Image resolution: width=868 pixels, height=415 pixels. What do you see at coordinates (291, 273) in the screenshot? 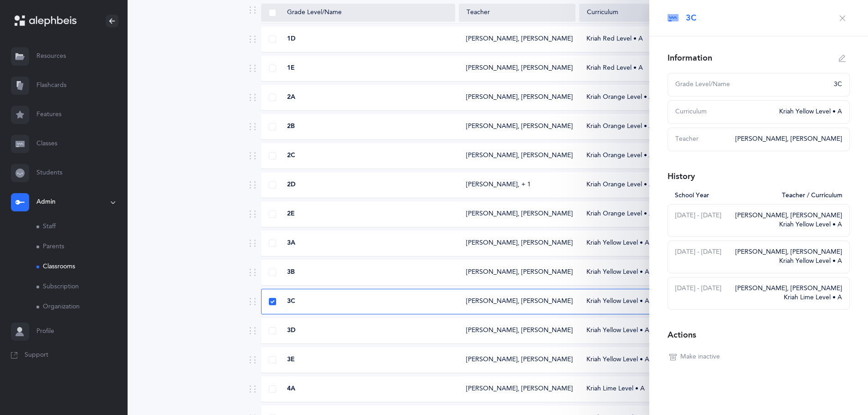
I see `span: 3B` at bounding box center [291, 273].